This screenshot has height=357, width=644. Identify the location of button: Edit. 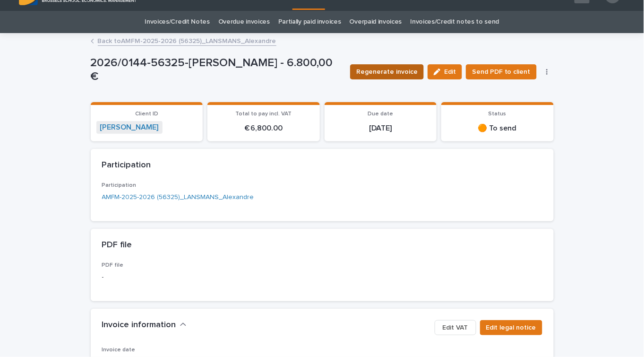
(445, 72).